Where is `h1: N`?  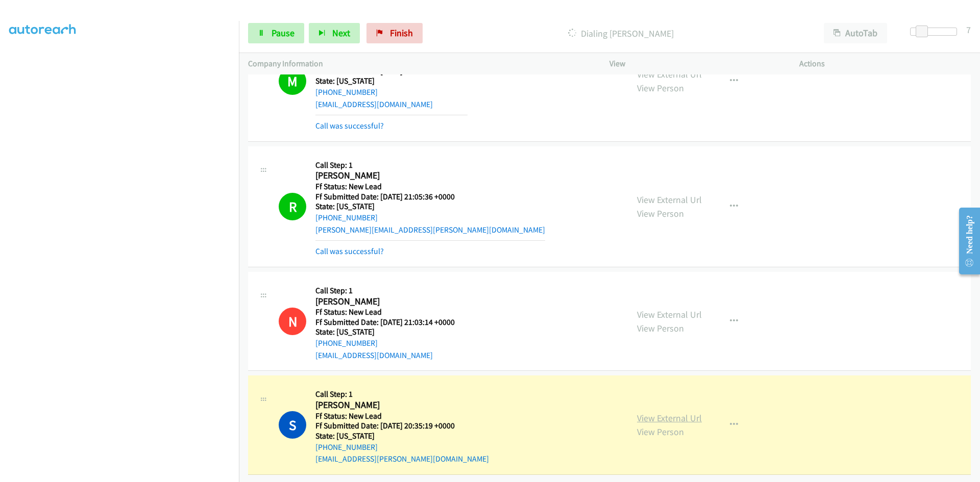
h1: N is located at coordinates (292, 321).